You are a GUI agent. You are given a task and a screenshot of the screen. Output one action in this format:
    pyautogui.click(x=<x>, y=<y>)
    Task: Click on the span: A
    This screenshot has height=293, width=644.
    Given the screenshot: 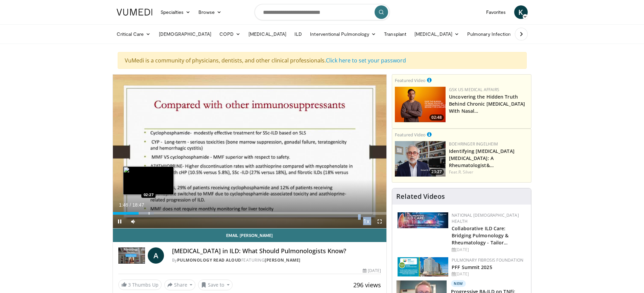 What is the action you would take?
    pyautogui.click(x=156, y=256)
    